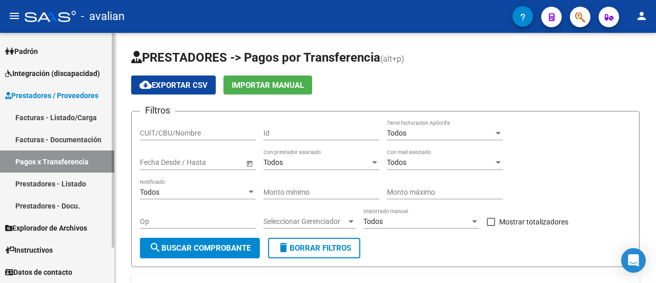  What do you see at coordinates (206, 162) in the screenshot?
I see `input: End date` at bounding box center [206, 162].